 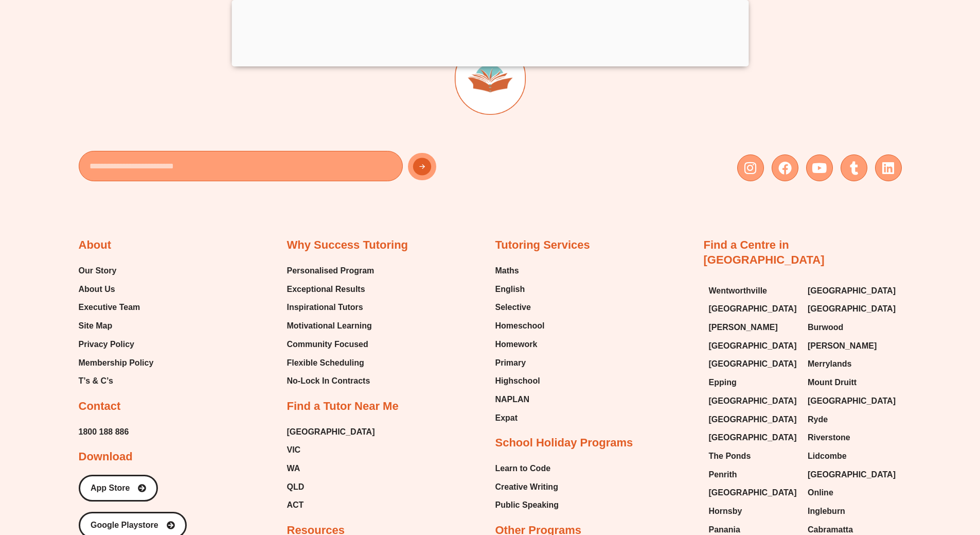 What do you see at coordinates (723, 475) in the screenshot?
I see `span: Penrith` at bounding box center [723, 475].